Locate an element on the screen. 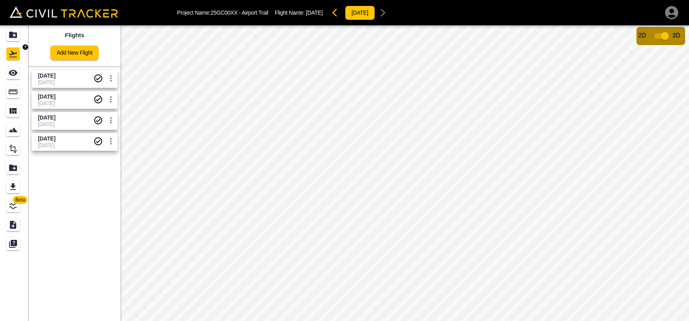 This screenshot has width=689, height=321. p: Flight Name: is located at coordinates (298, 13).